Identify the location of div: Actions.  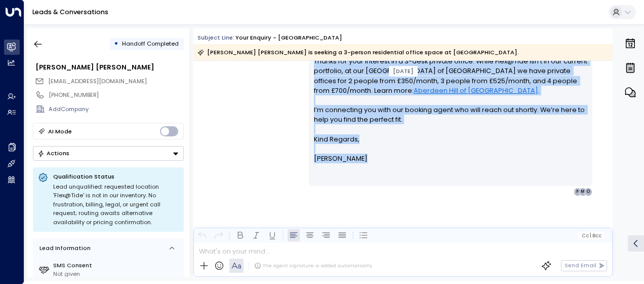
(53, 153).